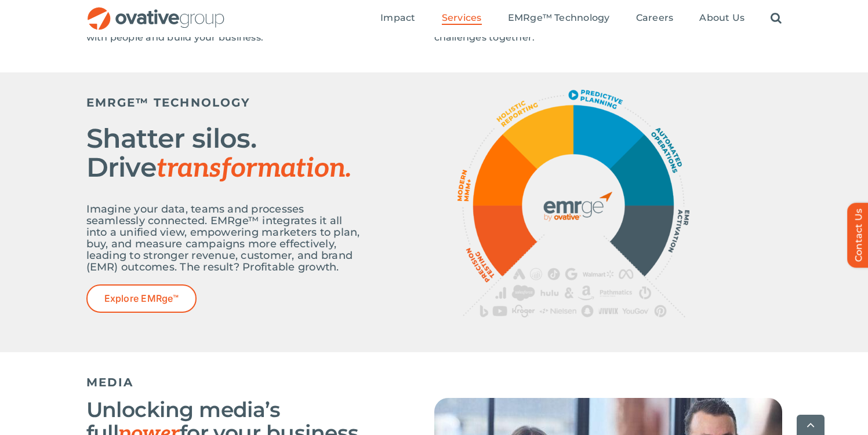 This screenshot has width=868, height=435. What do you see at coordinates (225, 153) in the screenshot?
I see `h2: Shatter silos. Drive` at bounding box center [225, 153].